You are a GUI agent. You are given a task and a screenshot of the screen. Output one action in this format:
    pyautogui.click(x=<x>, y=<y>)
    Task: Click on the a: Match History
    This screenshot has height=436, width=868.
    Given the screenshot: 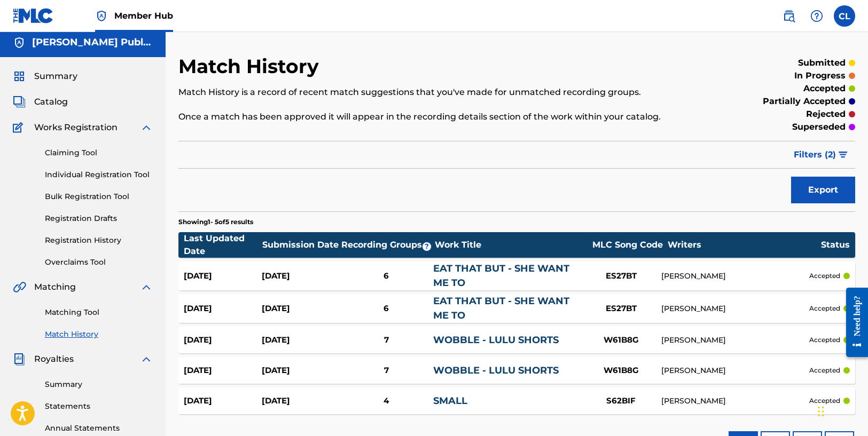 What is the action you would take?
    pyautogui.click(x=98, y=334)
    